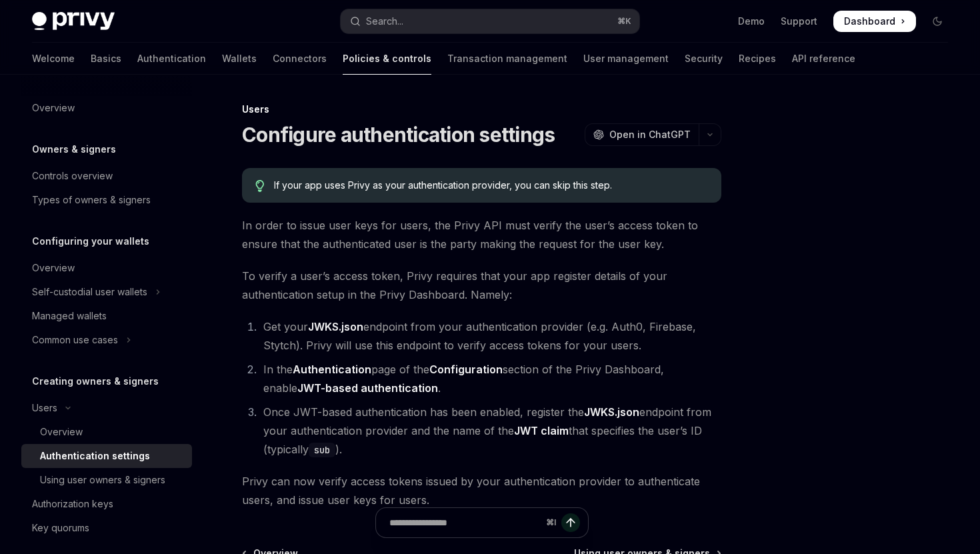 The height and width of the screenshot is (554, 980). What do you see at coordinates (106, 528) in the screenshot?
I see `a: Key quorums` at bounding box center [106, 528].